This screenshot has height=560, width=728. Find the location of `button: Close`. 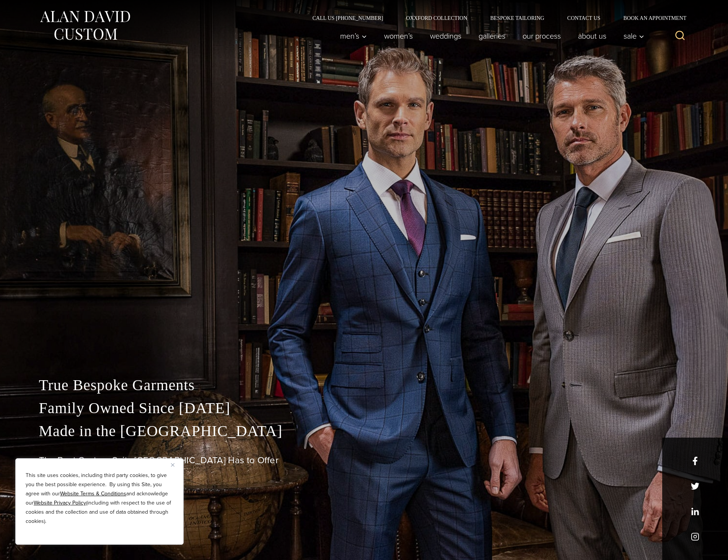

button: Close is located at coordinates (176, 465).